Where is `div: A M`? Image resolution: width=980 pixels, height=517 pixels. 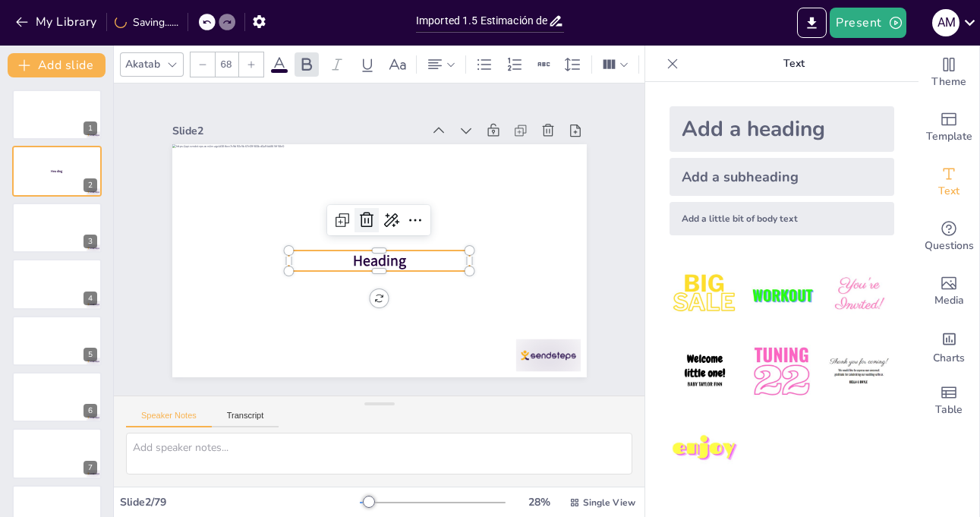
div: A M is located at coordinates (946, 22).